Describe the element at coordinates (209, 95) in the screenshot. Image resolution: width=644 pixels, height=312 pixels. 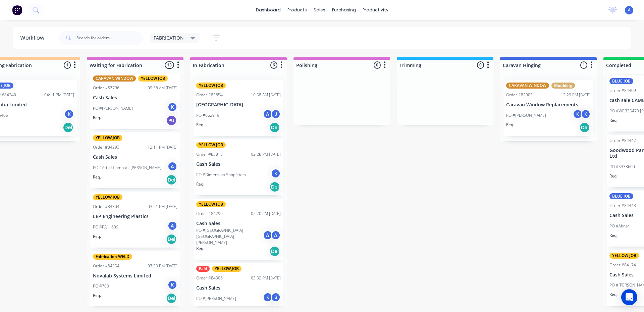
I see `div: Order #83654` at that location.